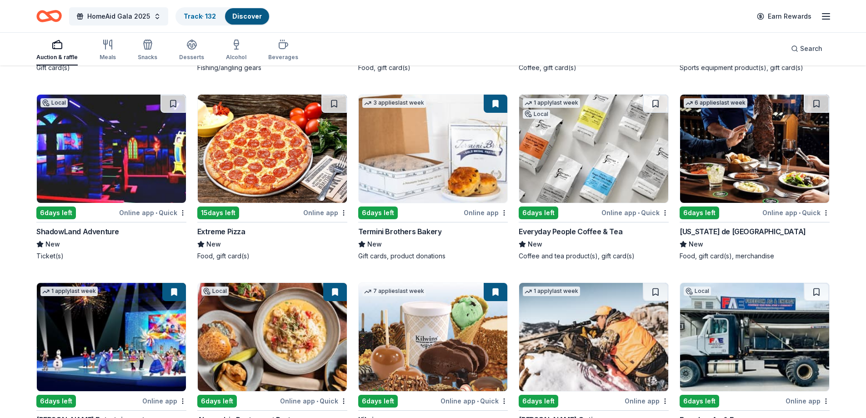  What do you see at coordinates (272, 149) in the screenshot?
I see `img: Image for Extreme Pizza` at bounding box center [272, 149].